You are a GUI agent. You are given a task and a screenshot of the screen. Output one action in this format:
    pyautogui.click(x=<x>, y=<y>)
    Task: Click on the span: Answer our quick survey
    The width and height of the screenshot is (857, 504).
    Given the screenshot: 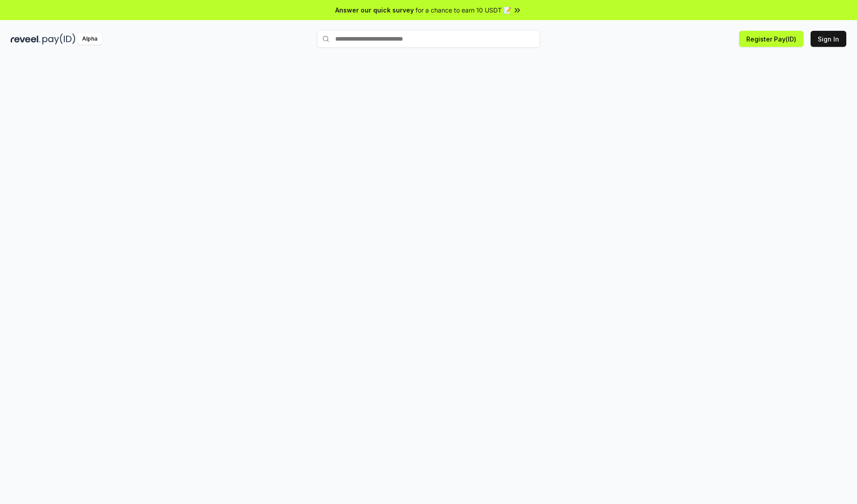 What is the action you would take?
    pyautogui.click(x=374, y=10)
    